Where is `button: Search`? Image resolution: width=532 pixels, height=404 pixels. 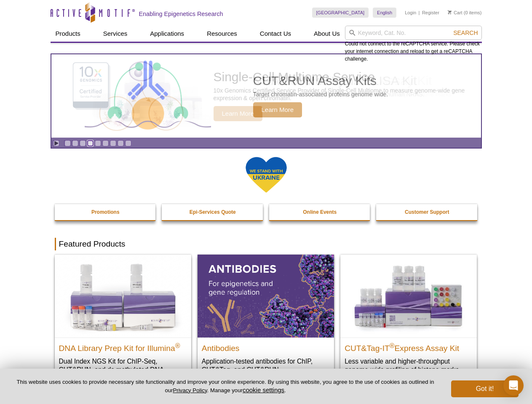 button: Search is located at coordinates (465, 33).